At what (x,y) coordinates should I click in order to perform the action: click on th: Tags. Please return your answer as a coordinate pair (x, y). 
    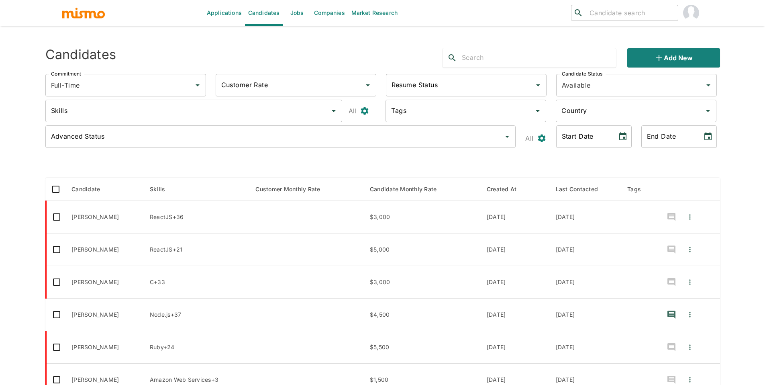
    Looking at the image, I should click on (638, 189).